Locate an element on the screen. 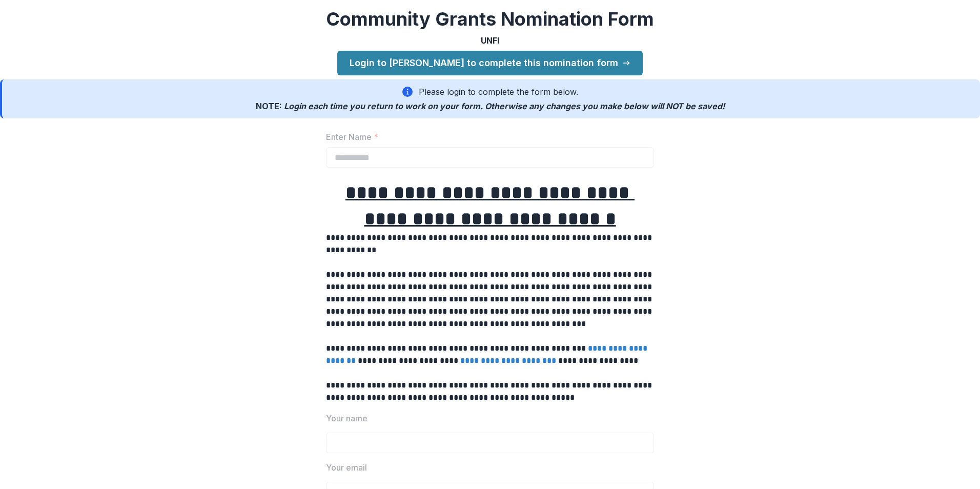  p: Your name is located at coordinates (346, 418).